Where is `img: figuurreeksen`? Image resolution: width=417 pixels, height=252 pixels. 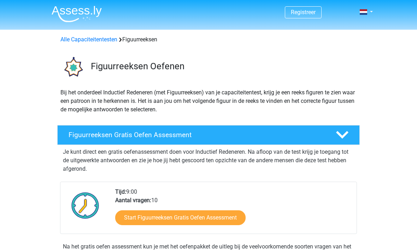
img: figuurreeksen is located at coordinates (72, 67).